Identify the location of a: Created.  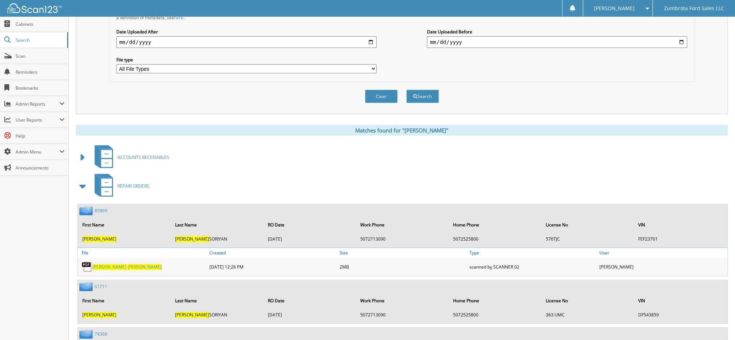
(273, 252).